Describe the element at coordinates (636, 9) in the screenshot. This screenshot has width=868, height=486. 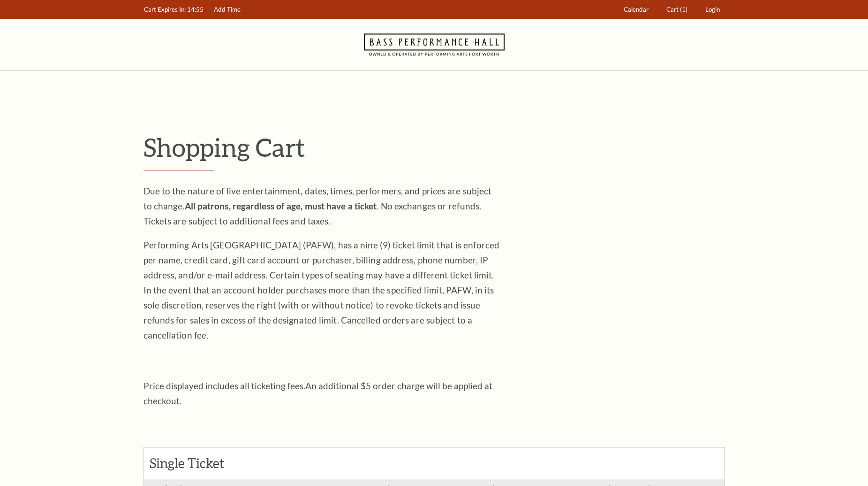
I see `a: Calendar` at that location.